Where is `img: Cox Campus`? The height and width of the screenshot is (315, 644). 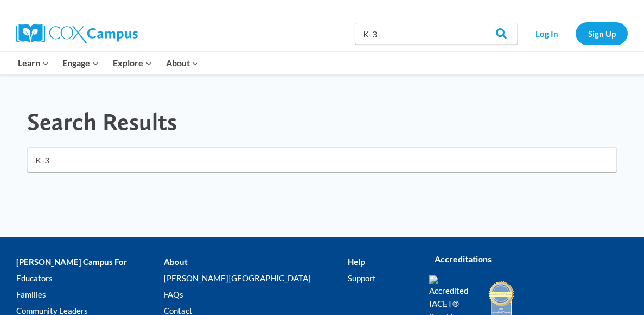 img: Cox Campus is located at coordinates (77, 34).